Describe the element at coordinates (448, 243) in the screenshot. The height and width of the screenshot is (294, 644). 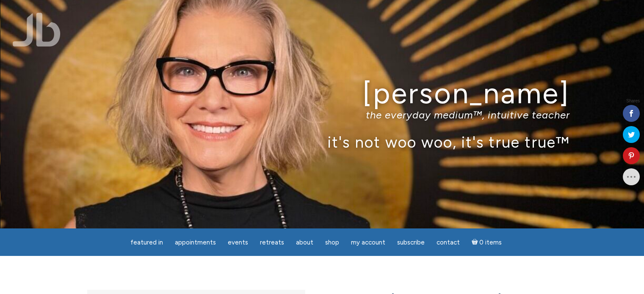
I see `a: Contact` at that location.